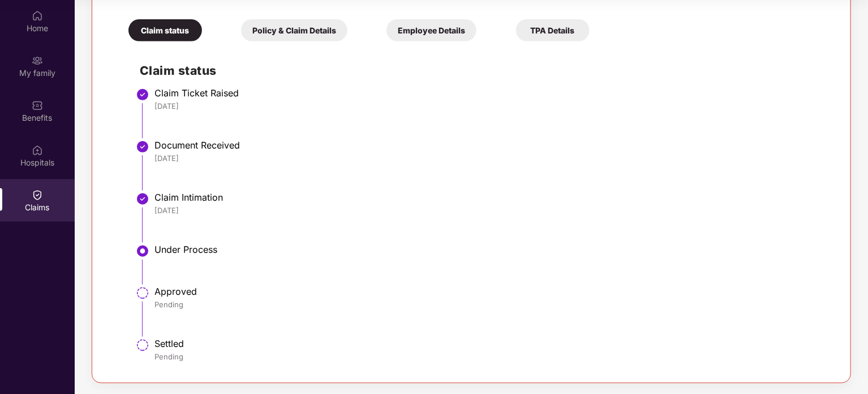  What do you see at coordinates (553, 30) in the screenshot?
I see `div: TPA Details` at bounding box center [553, 30].